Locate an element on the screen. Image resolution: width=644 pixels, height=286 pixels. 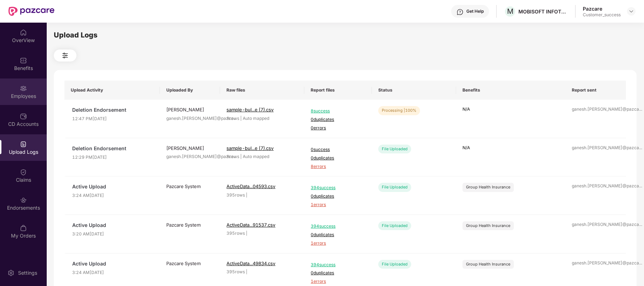
span: | 100% is located at coordinates (410, 111).